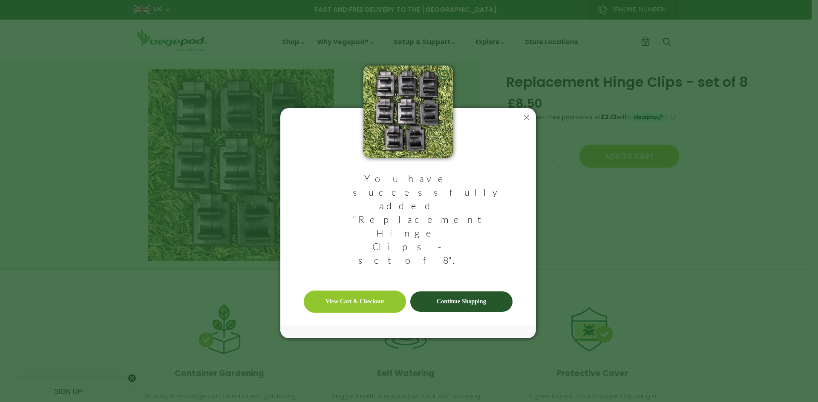 Image resolution: width=818 pixels, height=402 pixels. What do you see at coordinates (526, 118) in the screenshot?
I see `button: Close` at bounding box center [526, 118].